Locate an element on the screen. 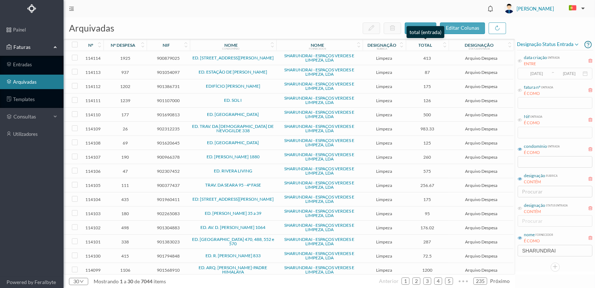  a: ED. RIVERA LIVING is located at coordinates (233, 171).